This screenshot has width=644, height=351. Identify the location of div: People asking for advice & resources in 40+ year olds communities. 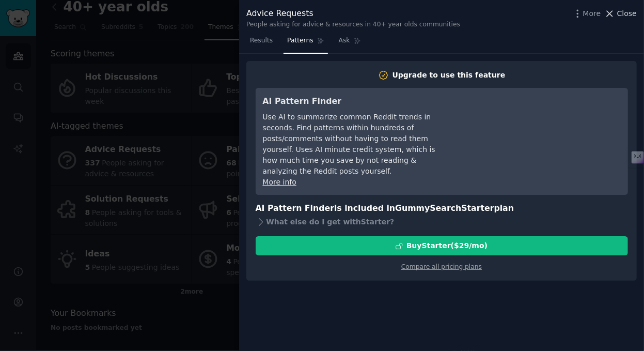
(354, 25).